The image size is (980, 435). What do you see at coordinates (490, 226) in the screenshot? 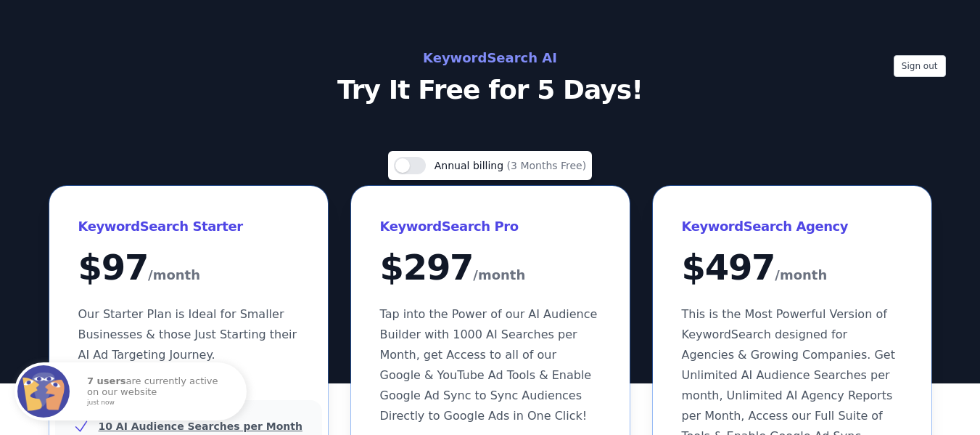
I see `h3: KeywordSearch Pro` at bounding box center [490, 226].